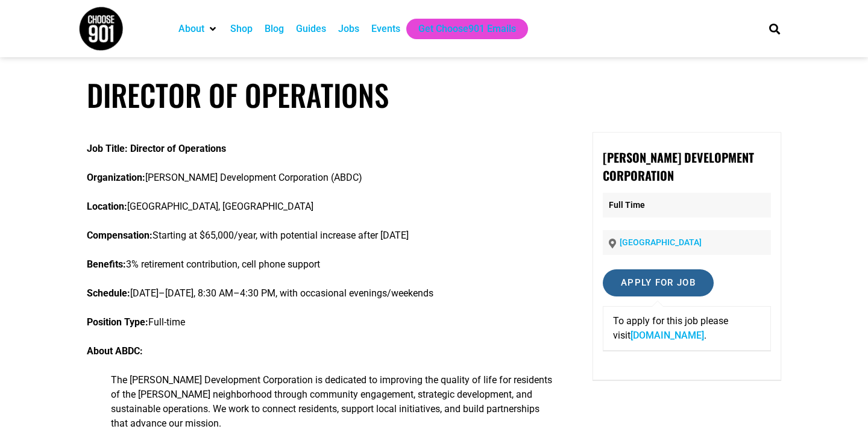  Describe the element at coordinates (774, 28) in the screenshot. I see `div: Search` at that location.